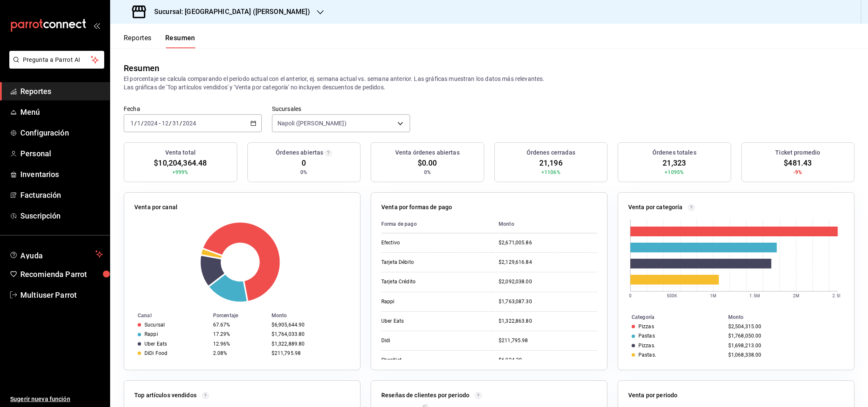 The height and width of the screenshot is (407, 868). What do you see at coordinates (647, 345) in the screenshot?
I see `div: Pizzas.` at bounding box center [647, 345].